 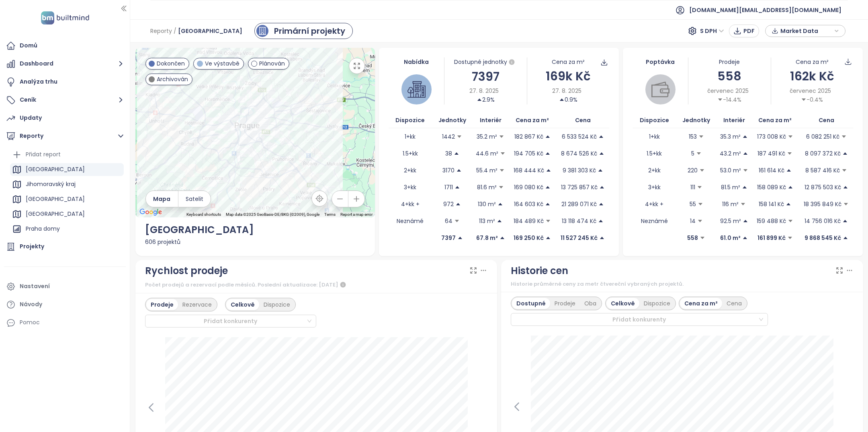 I want to click on p: 43.2 m², so click(x=730, y=154).